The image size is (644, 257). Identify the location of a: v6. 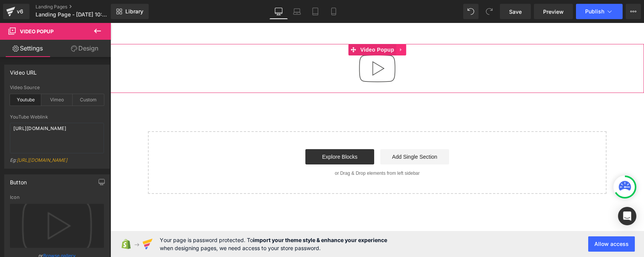
(16, 11).